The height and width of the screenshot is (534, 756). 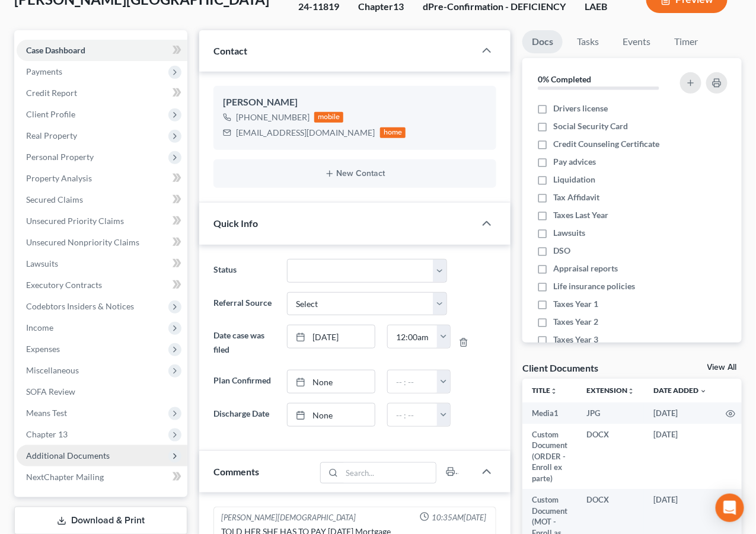 I want to click on label: Referral Source, so click(x=244, y=304).